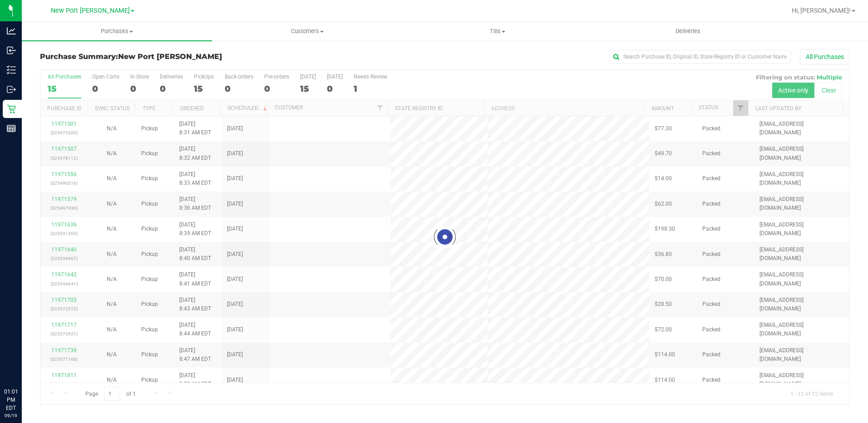 This screenshot has height=423, width=868. Describe the element at coordinates (117, 32) in the screenshot. I see `a: Purchases` at that location.